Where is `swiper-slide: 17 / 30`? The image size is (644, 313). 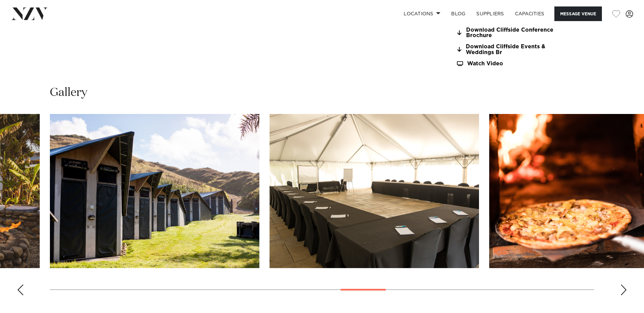
swiper-slide: 17 / 30 is located at coordinates (155, 191).